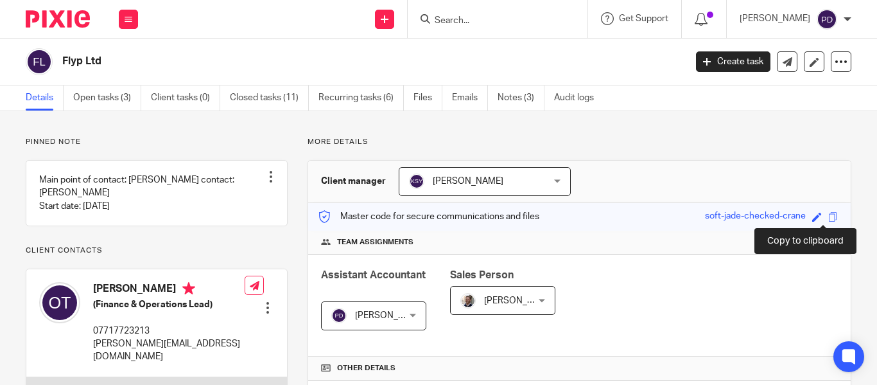  I want to click on a: Notes (3), so click(521, 98).